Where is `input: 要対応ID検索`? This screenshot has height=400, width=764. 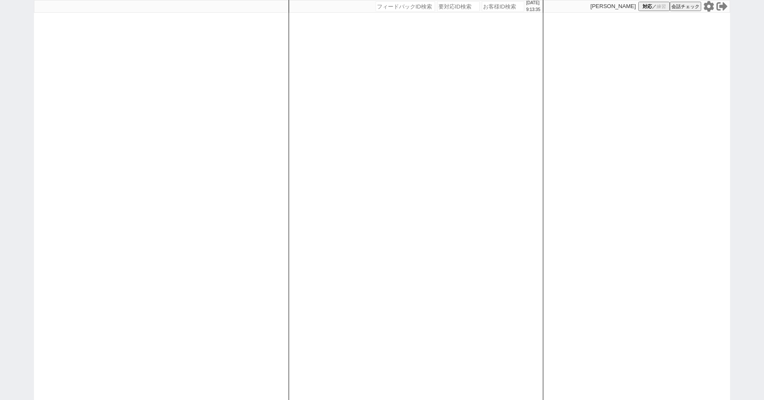
input: 要対応ID検索 is located at coordinates (458, 6).